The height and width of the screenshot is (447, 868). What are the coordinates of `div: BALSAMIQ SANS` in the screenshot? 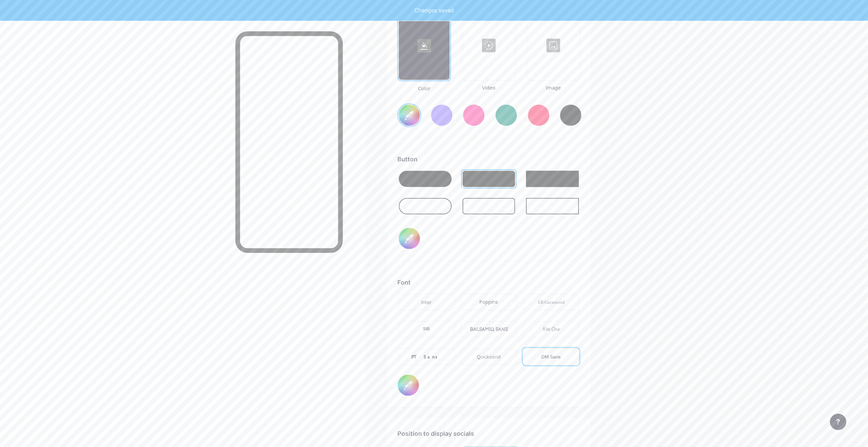 It's located at (488, 330).